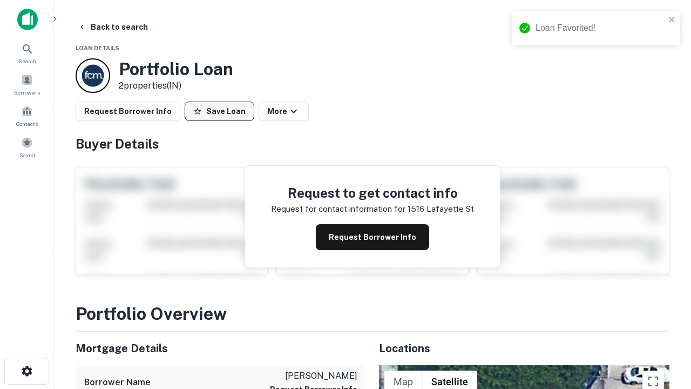 The width and height of the screenshot is (691, 389). What do you see at coordinates (27, 84) in the screenshot?
I see `a: Borrowers` at bounding box center [27, 84].